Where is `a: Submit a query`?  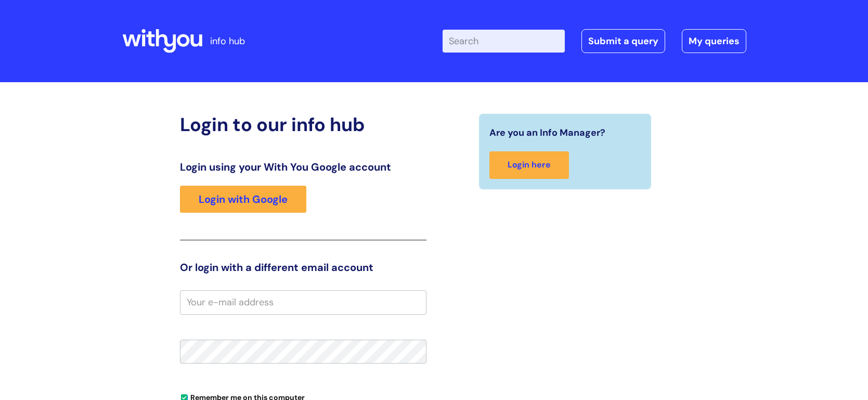 a: Submit a query is located at coordinates (623, 41).